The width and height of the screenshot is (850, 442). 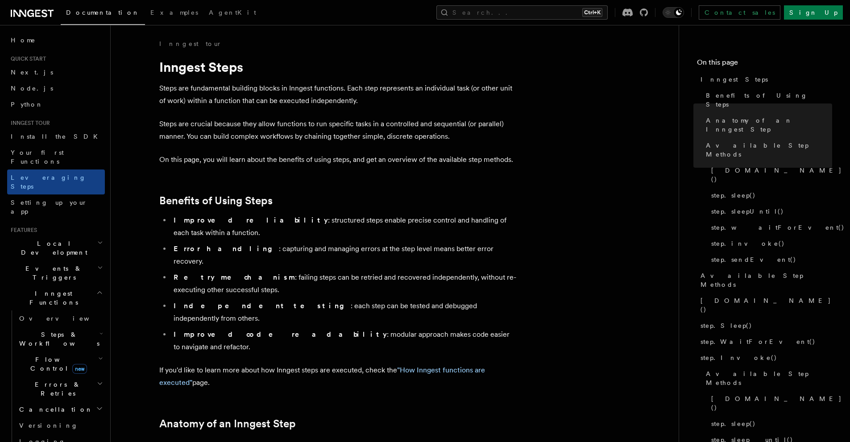 I want to click on strong: Improved reliability, so click(x=251, y=220).